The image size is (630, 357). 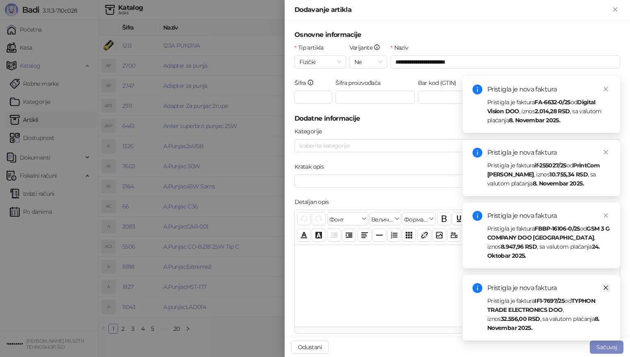 What do you see at coordinates (457, 181) in the screenshot?
I see `input: Kratak opis` at bounding box center [457, 181].